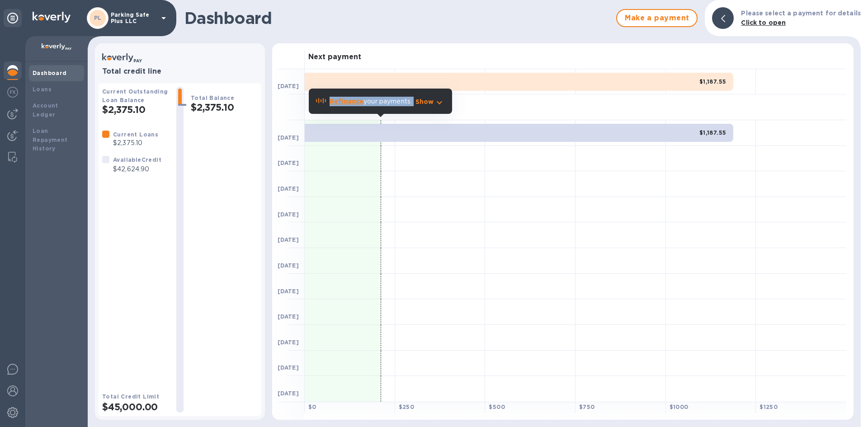  I want to click on h1: Dashboard, so click(398, 18).